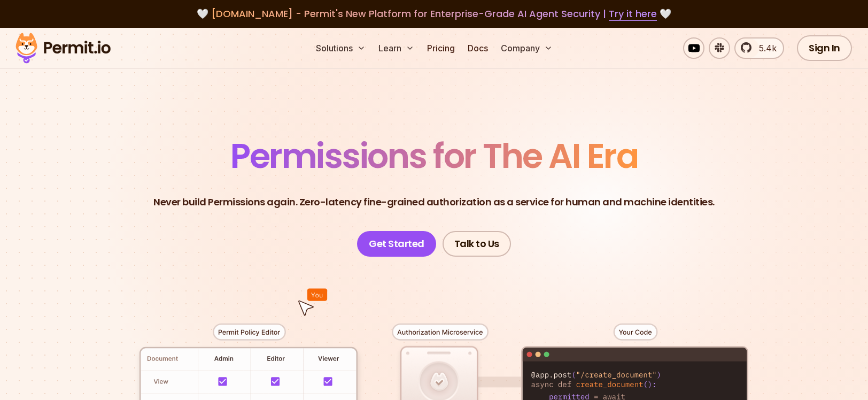 The image size is (868, 400). Describe the element at coordinates (434, 202) in the screenshot. I see `p: Never build Permissions again. Zero-latency fine-grained authorization as a service for human and...` at that location.